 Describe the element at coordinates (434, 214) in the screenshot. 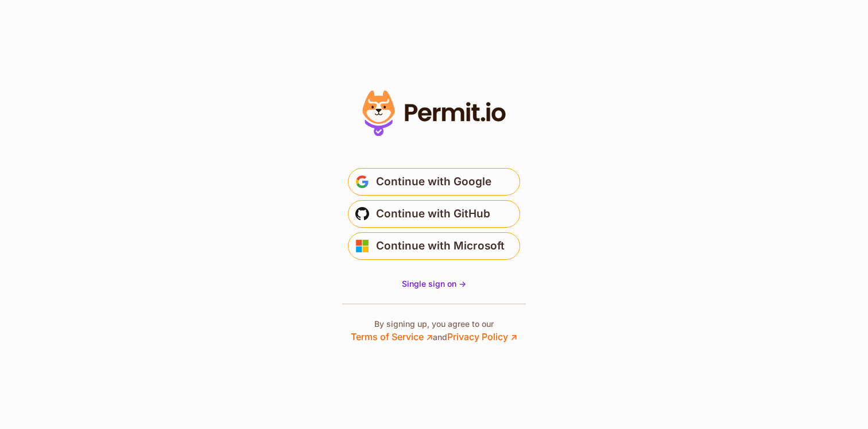

I see `button: Continue with GitHub` at that location.